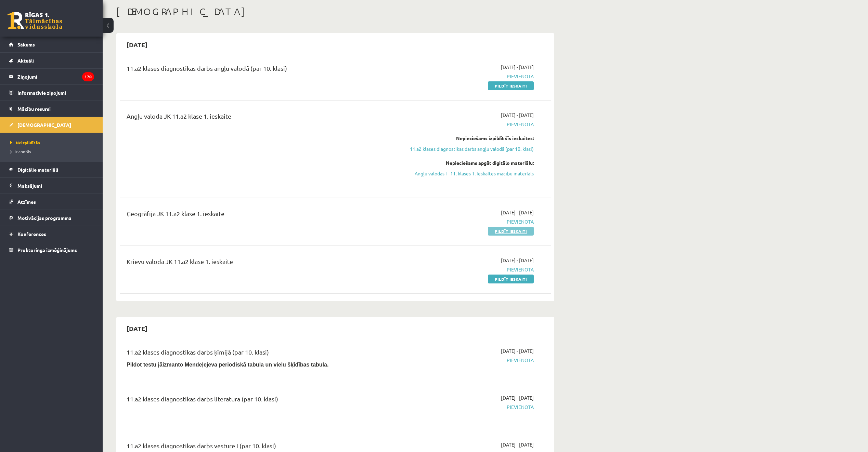  Describe the element at coordinates (56, 92) in the screenshot. I see `legend: Informatīvie ziņojumi` at that location.